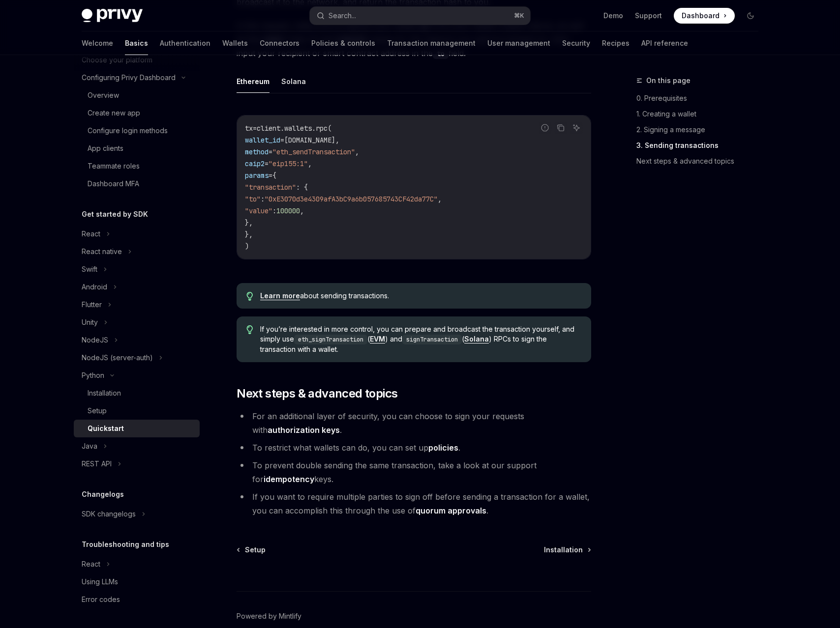  What do you see at coordinates (96, 464) in the screenshot?
I see `div: REST API` at bounding box center [96, 464].